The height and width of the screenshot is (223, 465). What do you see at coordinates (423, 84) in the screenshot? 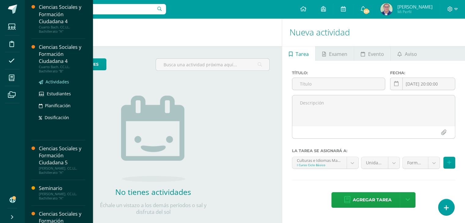
I see `input: Fecha de entrega` at bounding box center [423, 84].